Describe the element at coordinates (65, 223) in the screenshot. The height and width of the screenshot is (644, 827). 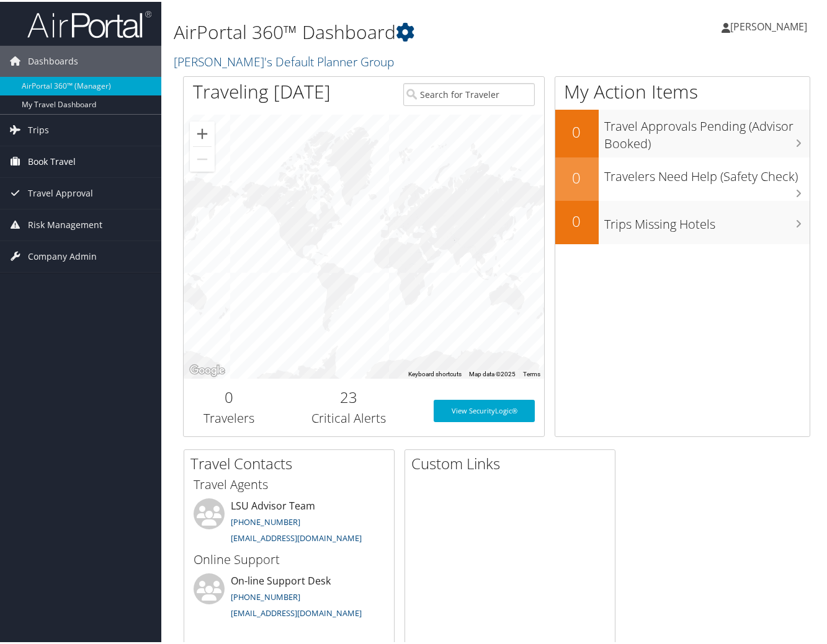
I see `span: Risk Management` at that location.